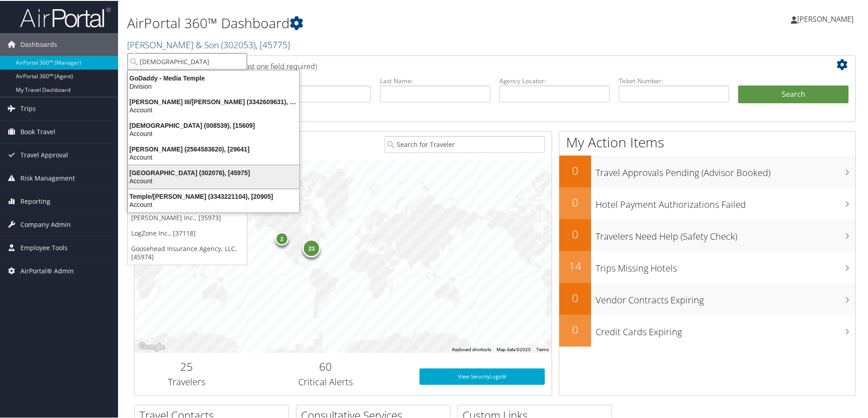  Describe the element at coordinates (47, 270) in the screenshot. I see `span: AirPortal® Admin` at that location.